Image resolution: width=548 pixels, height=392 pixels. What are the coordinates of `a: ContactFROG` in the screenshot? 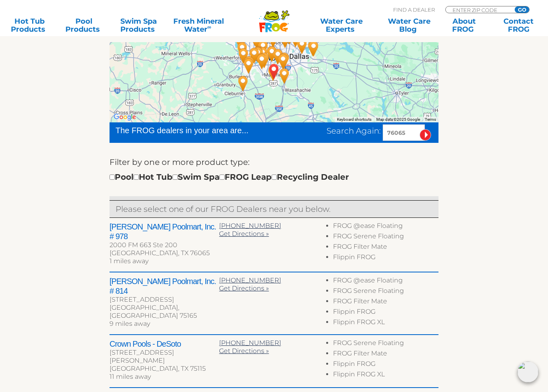 It's located at (518, 25).